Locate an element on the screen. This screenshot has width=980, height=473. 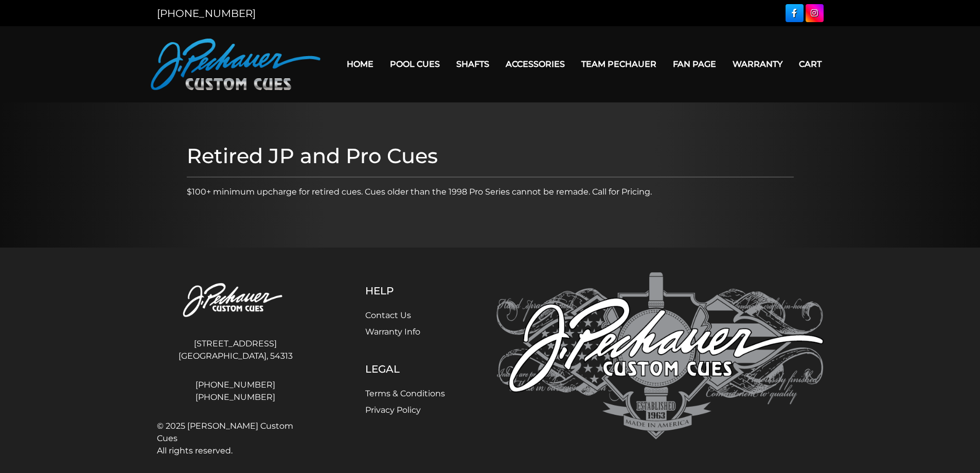
a: Pool Cues is located at coordinates (415, 64).